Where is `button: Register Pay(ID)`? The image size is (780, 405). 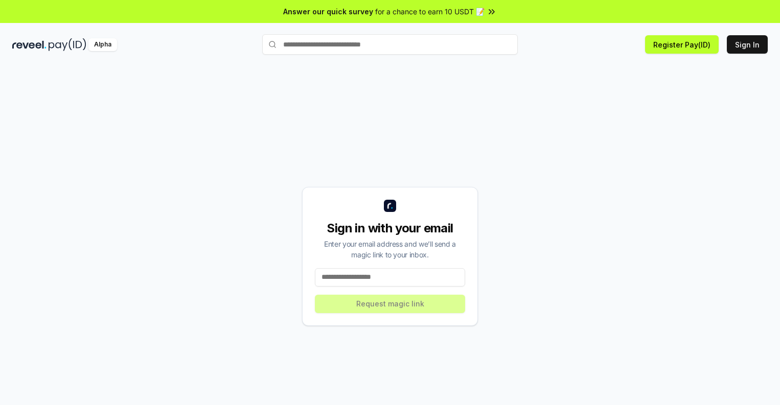
button: Register Pay(ID) is located at coordinates (682, 44).